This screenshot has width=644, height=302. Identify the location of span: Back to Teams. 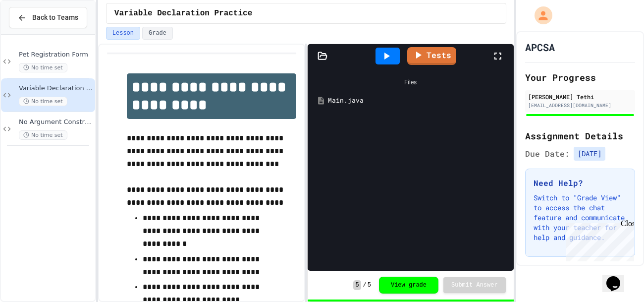
(55, 18).